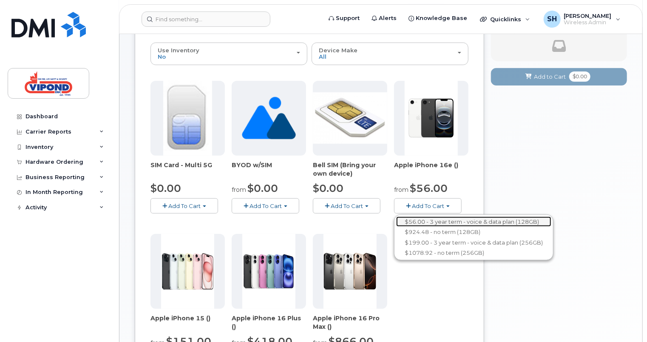 The image size is (647, 342). What do you see at coordinates (178, 50) in the screenshot?
I see `span: Use Inventory` at bounding box center [178, 50].